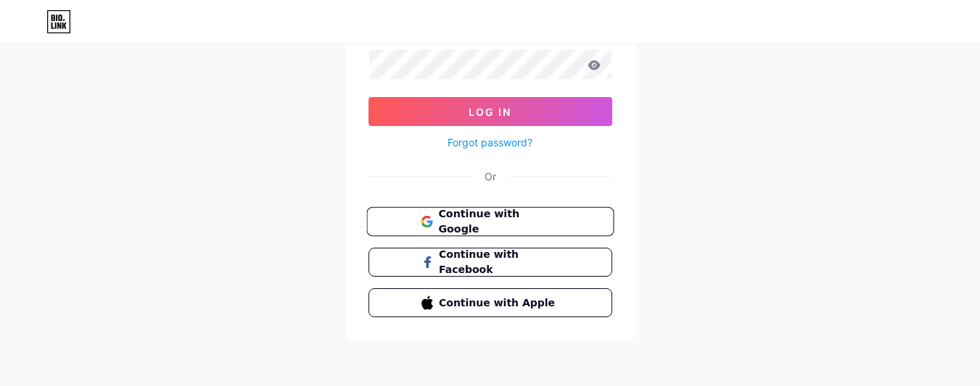  I want to click on button: Continue with Facebook, so click(490, 262).